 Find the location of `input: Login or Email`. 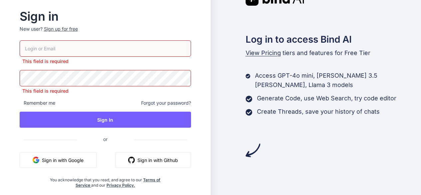

input: Login or Email is located at coordinates (105, 48).